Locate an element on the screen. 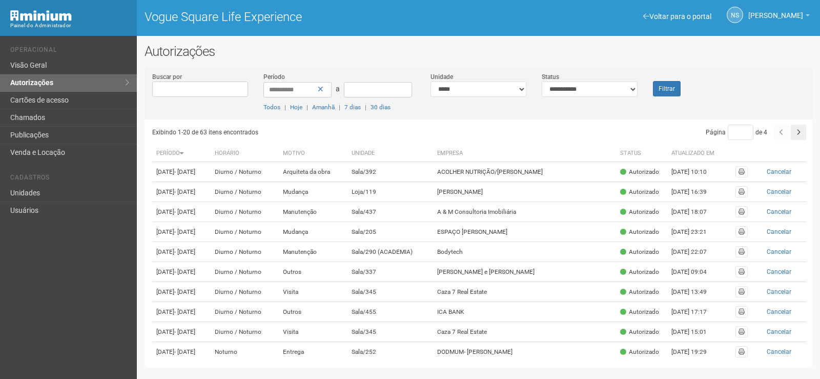 This screenshot has height=379, width=820. td: A & M Consultoria Imobiliária is located at coordinates (524, 212).